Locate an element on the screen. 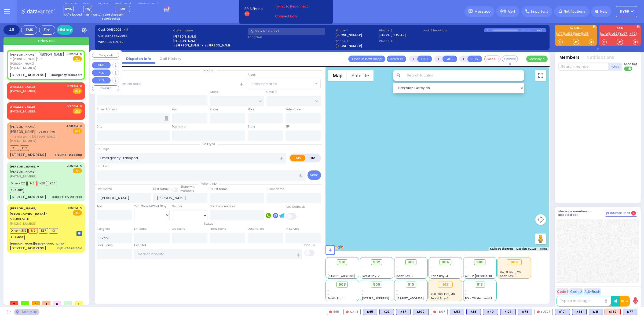  input: Search location here is located at coordinates (171, 84).